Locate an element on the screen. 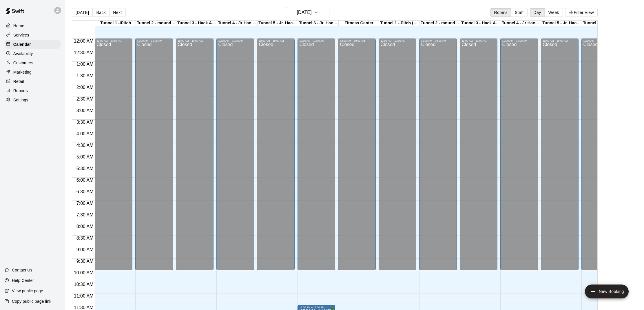 The width and height of the screenshot is (644, 310). div: Services is located at coordinates (33, 35).